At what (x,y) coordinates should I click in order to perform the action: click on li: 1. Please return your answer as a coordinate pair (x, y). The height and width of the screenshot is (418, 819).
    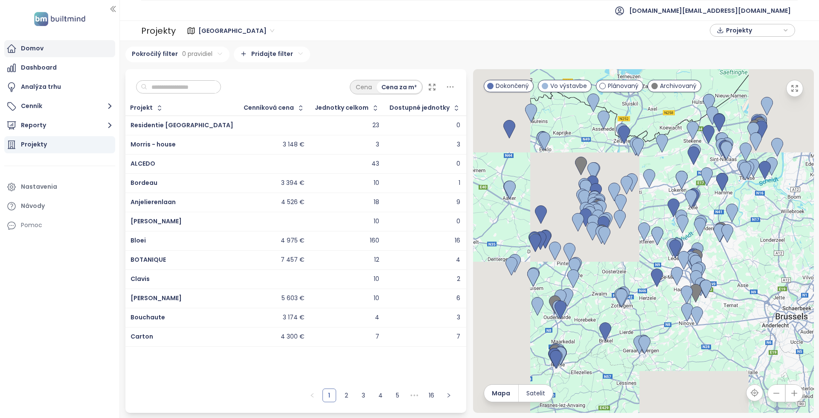
    Looking at the image, I should click on (329, 395).